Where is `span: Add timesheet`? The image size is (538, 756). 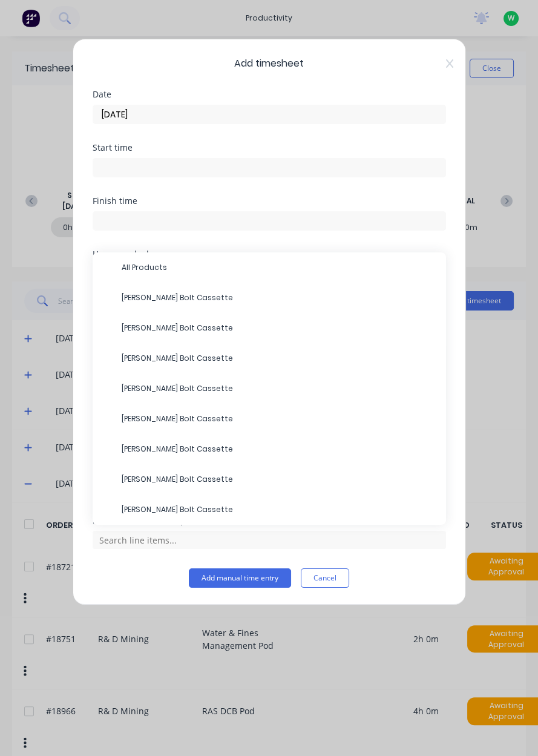 span: Add timesheet is located at coordinates (270, 63).